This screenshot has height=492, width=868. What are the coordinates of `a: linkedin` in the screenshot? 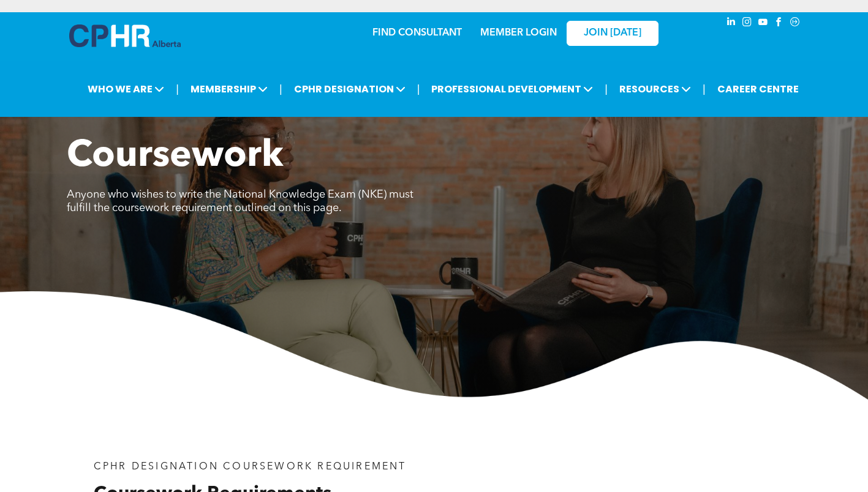 It's located at (731, 23).